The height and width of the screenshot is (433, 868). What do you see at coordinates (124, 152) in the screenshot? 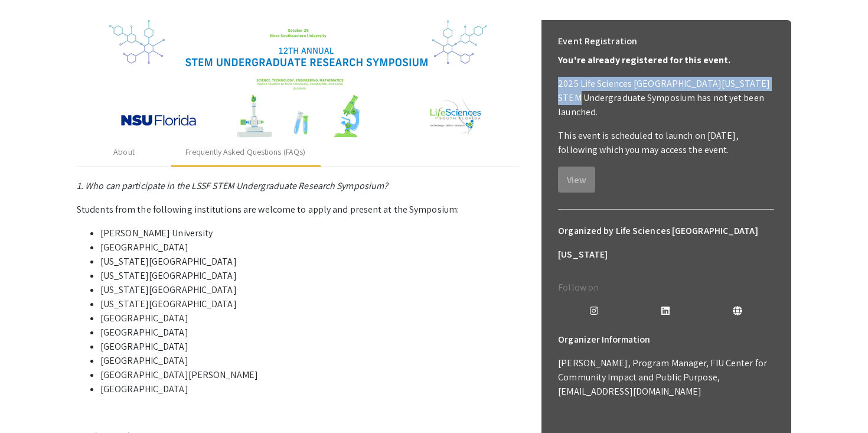
I see `div: About` at bounding box center [124, 152].